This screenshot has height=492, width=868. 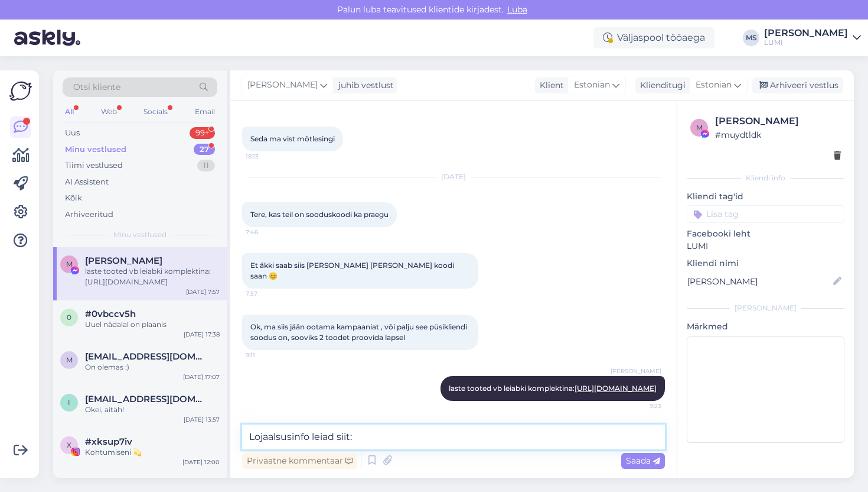 What do you see at coordinates (94, 165) in the screenshot?
I see `div: Tiimi vestlused` at bounding box center [94, 165].